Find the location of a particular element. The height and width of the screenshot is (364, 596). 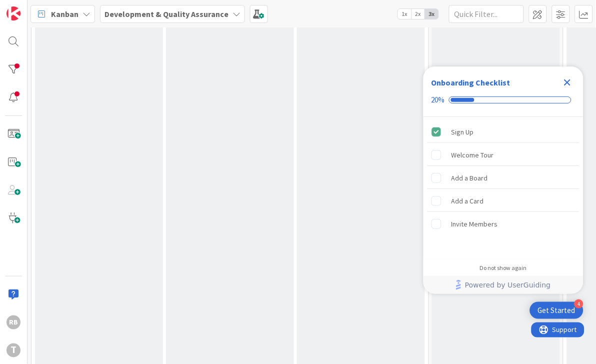

div: 20% is located at coordinates (438, 100).